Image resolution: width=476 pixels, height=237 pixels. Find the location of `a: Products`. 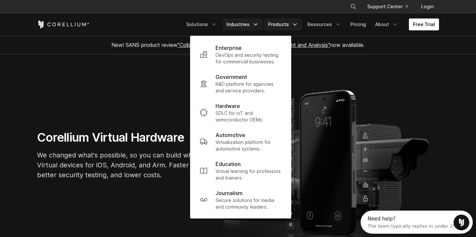

a: Products is located at coordinates (283, 24).